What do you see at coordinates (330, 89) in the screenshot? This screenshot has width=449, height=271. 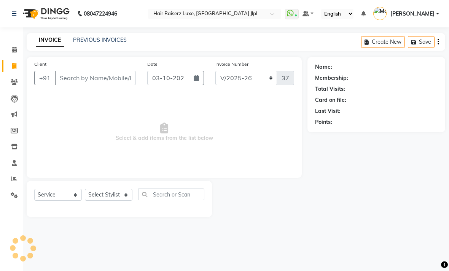 I see `div: Total Visits:` at bounding box center [330, 89].